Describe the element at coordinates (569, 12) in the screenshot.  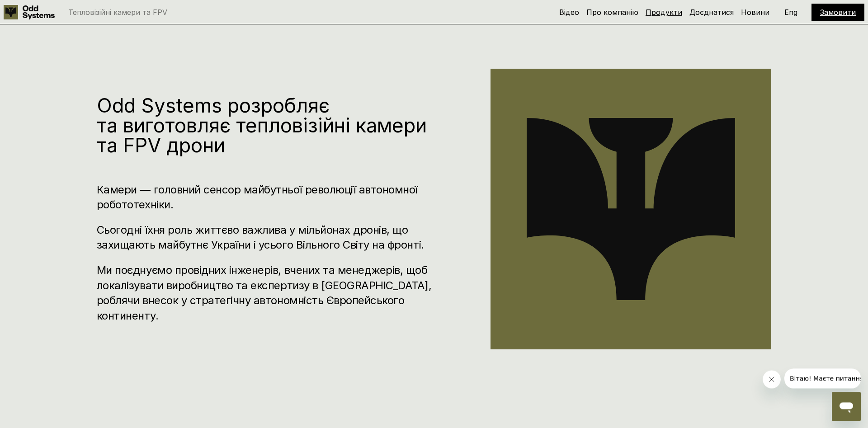
I see `a: Відео` at that location.